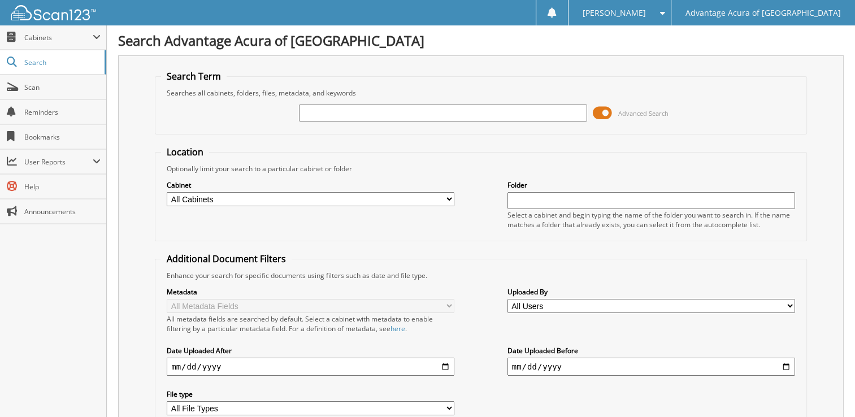  What do you see at coordinates (481, 168) in the screenshot?
I see `div: Optionally limit your search to a particular cabinet or folder` at bounding box center [481, 168].